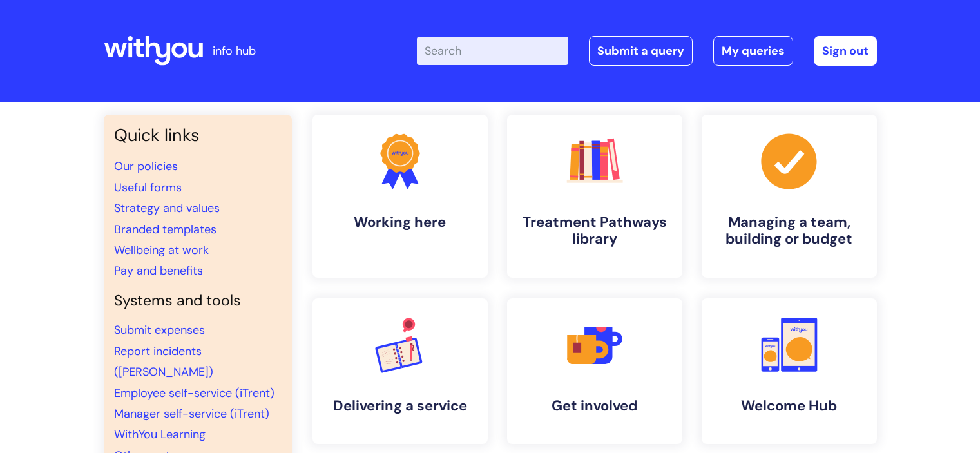 The height and width of the screenshot is (453, 980). Describe the element at coordinates (845, 51) in the screenshot. I see `a: Sign out` at that location.